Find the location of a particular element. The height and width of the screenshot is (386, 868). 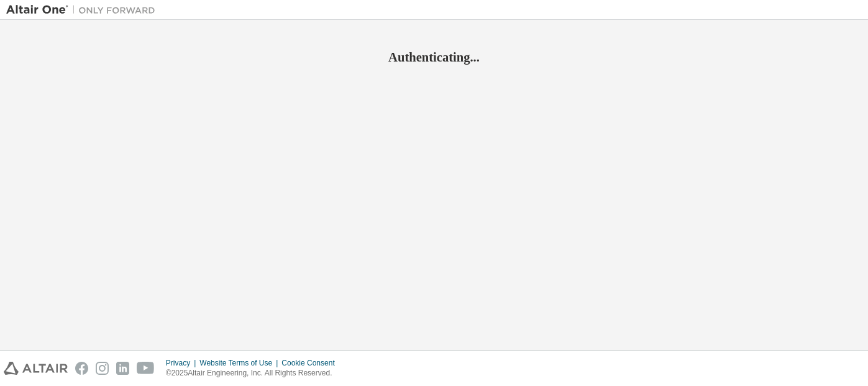

img: linkedin.svg is located at coordinates (122, 368).